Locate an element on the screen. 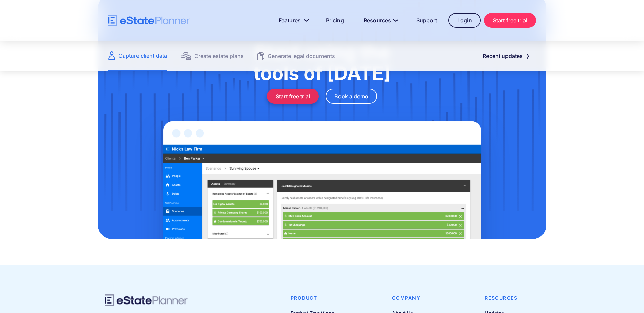 This screenshot has height=313, width=644. div: Create estate plans is located at coordinates (219, 56).